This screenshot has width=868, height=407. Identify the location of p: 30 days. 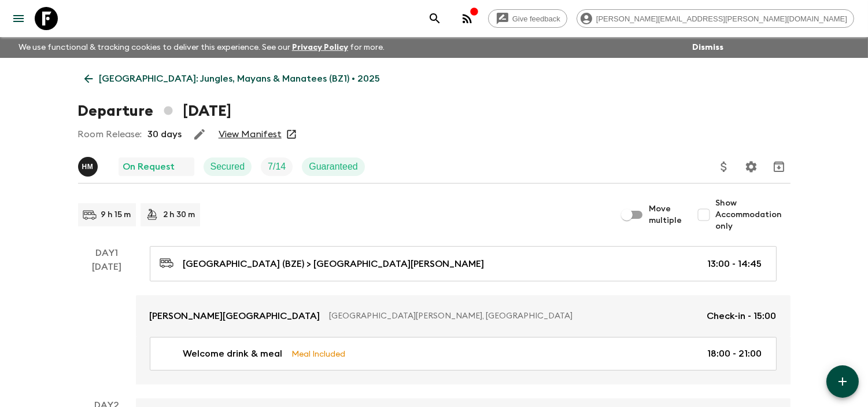
(165, 134).